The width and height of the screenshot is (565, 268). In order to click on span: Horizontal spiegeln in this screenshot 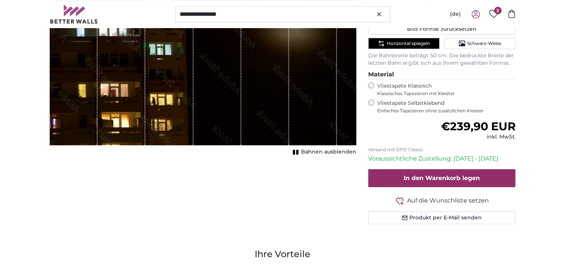, I will do `click(408, 43)`.